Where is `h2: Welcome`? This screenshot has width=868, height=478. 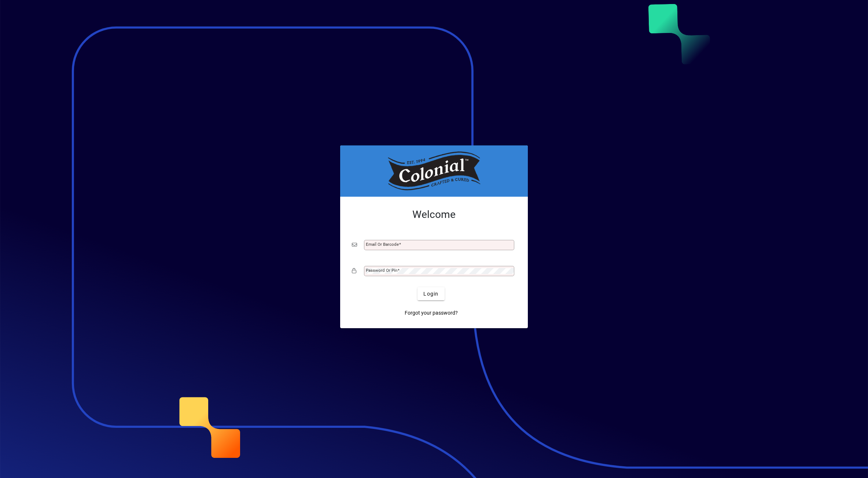 h2: Welcome is located at coordinates (434, 215).